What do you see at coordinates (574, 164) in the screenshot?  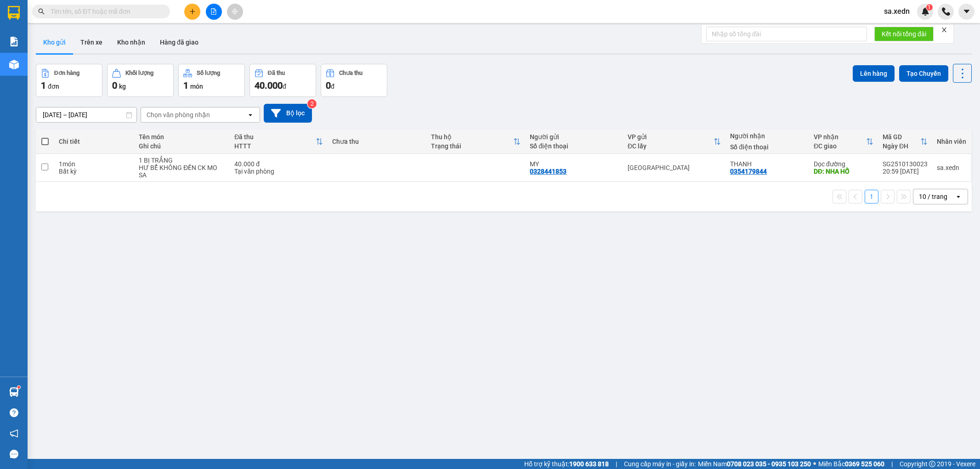 I see `div: MY` at bounding box center [574, 164].